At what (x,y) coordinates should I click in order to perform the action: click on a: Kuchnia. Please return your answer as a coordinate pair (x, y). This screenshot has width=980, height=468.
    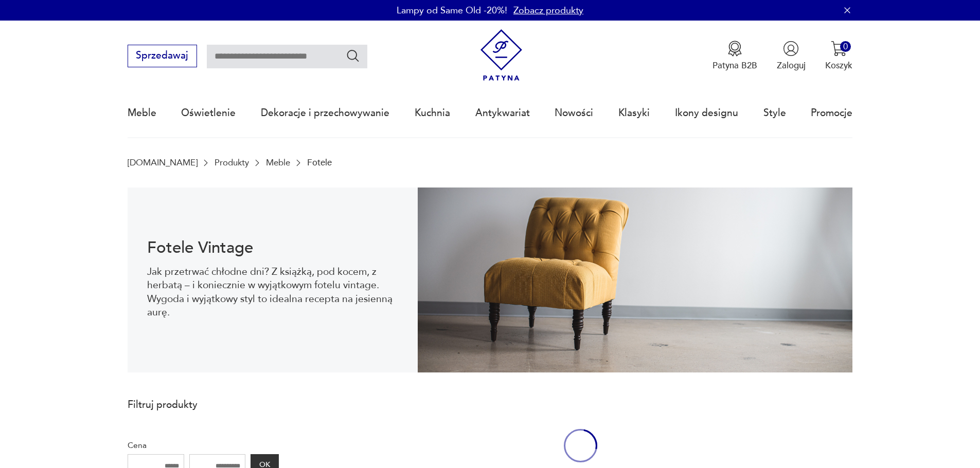
    Looking at the image, I should click on (432, 113).